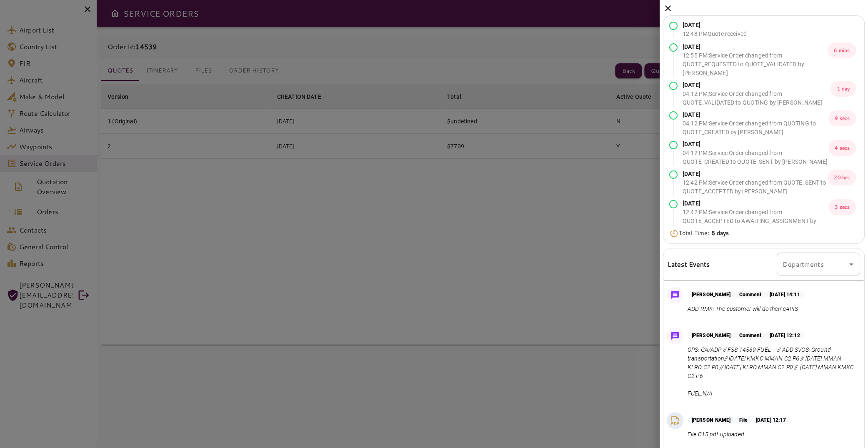  Describe the element at coordinates (739, 435) in the screenshot. I see `p: File C15.pdf uploaded` at that location.